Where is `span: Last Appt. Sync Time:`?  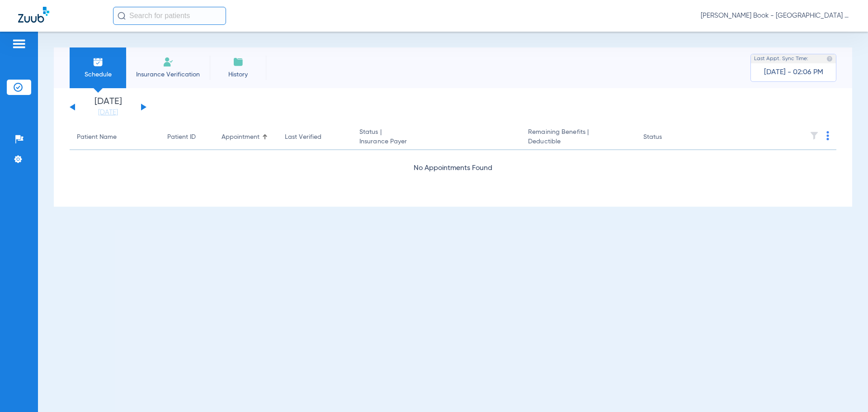 span: Last Appt. Sync Time: is located at coordinates (781, 59).